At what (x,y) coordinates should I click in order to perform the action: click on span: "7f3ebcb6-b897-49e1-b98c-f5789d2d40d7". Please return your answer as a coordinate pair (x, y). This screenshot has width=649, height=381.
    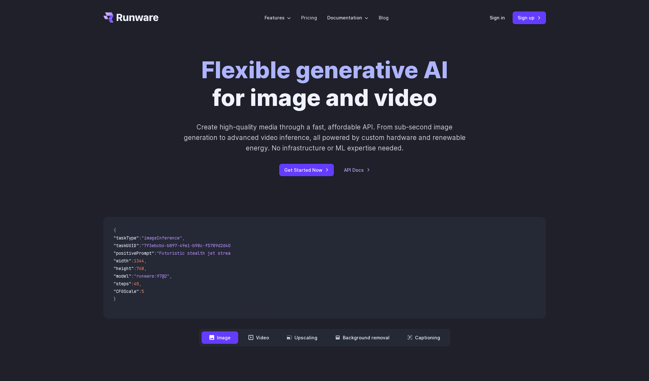
    Looking at the image, I should click on (190, 246).